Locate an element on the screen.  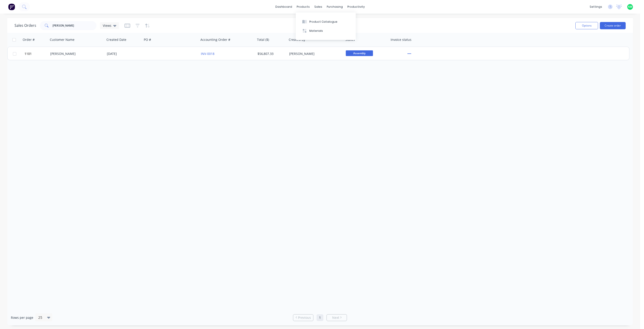
div: settings is located at coordinates (596, 7).